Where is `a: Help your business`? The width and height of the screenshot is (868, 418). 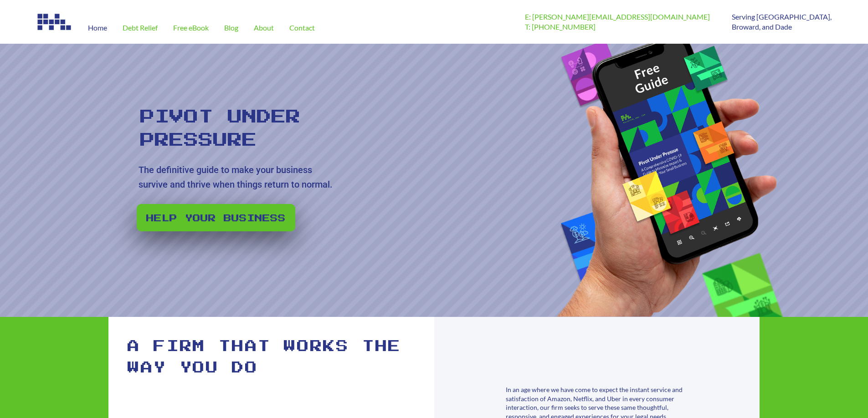
a: Help your business is located at coordinates (216, 218).